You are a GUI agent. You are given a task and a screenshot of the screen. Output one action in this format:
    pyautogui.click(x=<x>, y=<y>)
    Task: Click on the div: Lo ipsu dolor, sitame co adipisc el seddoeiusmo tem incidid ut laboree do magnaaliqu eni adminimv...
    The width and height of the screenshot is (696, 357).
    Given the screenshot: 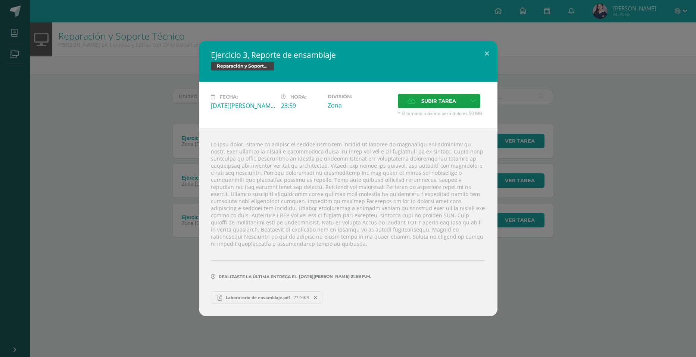 What is the action you would take?
    pyautogui.click(x=348, y=222)
    